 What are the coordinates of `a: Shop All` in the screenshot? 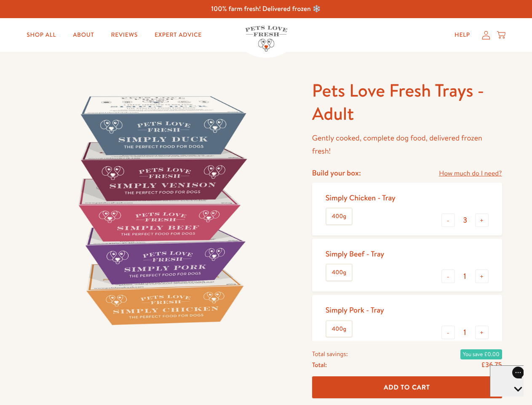 It's located at (41, 35).